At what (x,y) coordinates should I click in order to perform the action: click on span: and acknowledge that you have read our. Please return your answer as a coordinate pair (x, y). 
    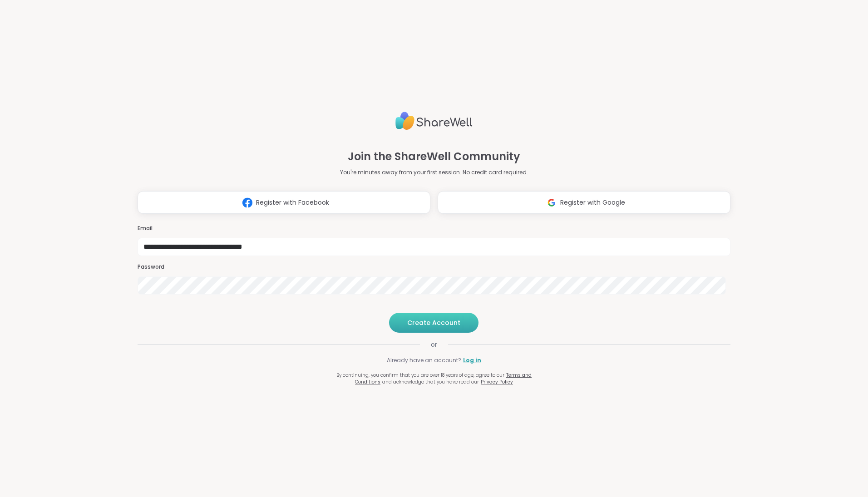
    Looking at the image, I should click on (431, 381).